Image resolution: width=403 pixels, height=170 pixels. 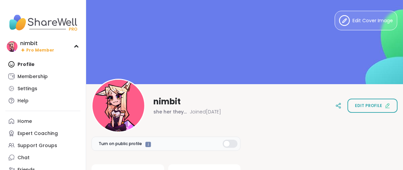 I want to click on div: Help, so click(x=23, y=101).